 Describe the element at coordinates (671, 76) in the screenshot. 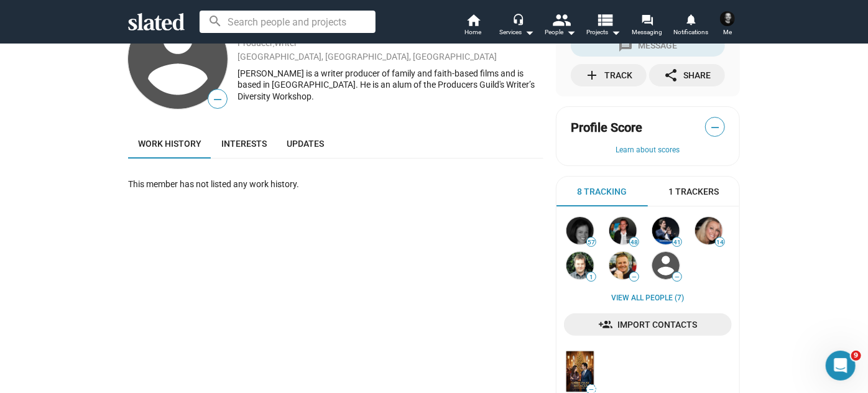

I see `mat-icon: share` at that location.